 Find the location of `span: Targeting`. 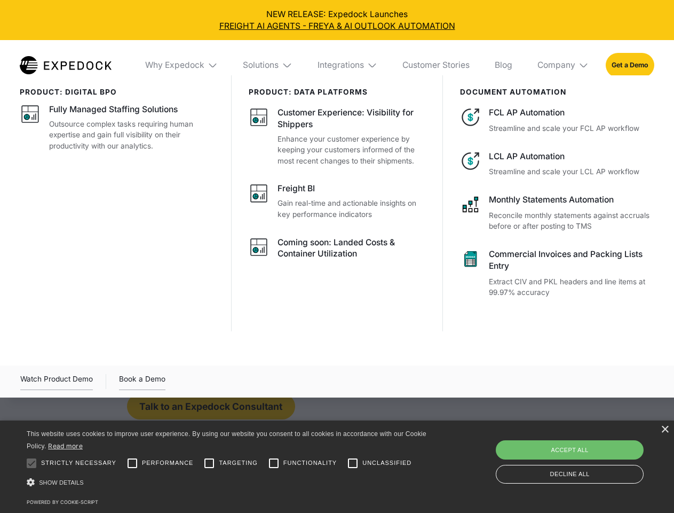

span: Targeting is located at coordinates (238, 462).